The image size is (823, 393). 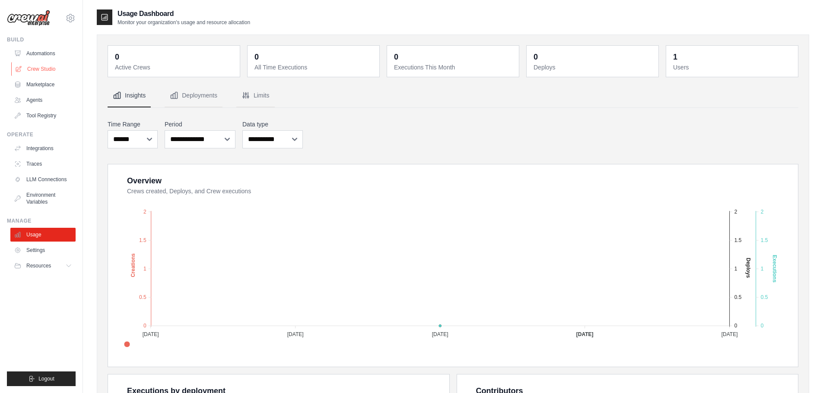 What do you see at coordinates (133, 124) in the screenshot?
I see `label: Time Range` at bounding box center [133, 124].